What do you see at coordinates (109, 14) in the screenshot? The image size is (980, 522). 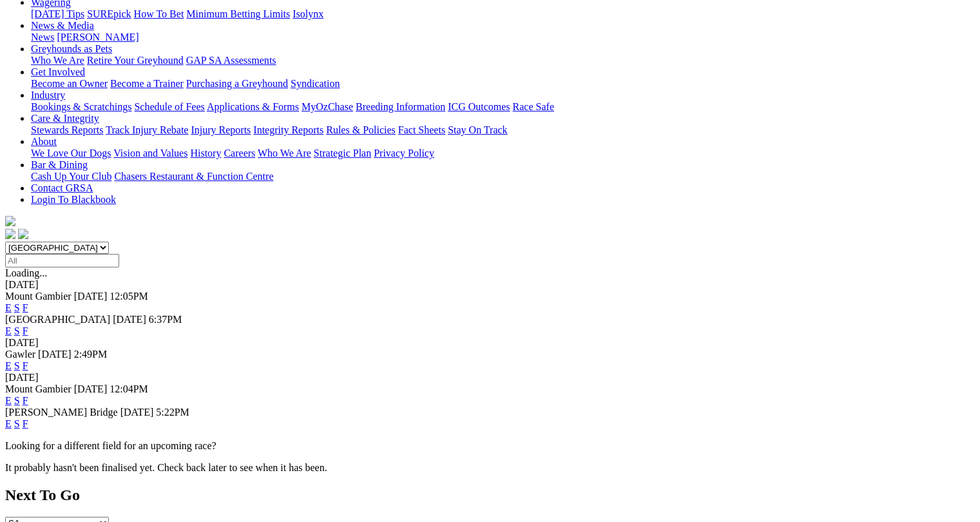 I see `a: SUREpick` at bounding box center [109, 14].